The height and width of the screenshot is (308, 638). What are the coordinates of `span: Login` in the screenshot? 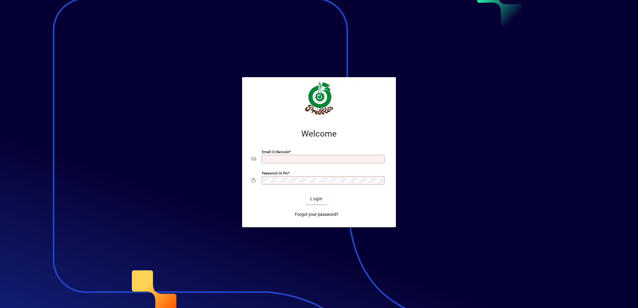 It's located at (316, 199).